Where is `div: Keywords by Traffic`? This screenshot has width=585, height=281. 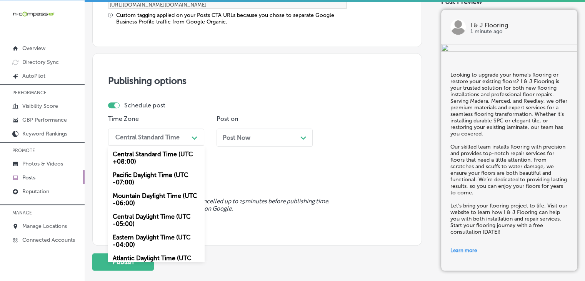
div: Keywords by Traffic is located at coordinates (107, 48).